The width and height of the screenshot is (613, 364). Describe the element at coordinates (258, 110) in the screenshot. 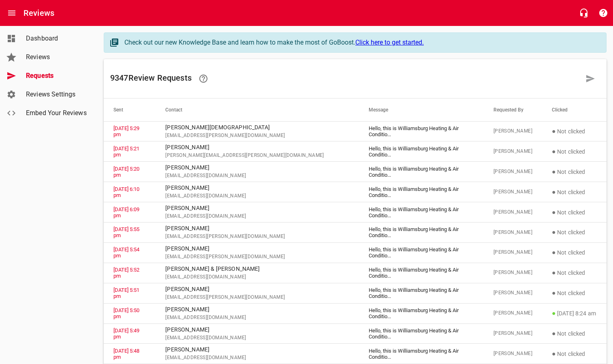

I see `th: Contact` at that location.